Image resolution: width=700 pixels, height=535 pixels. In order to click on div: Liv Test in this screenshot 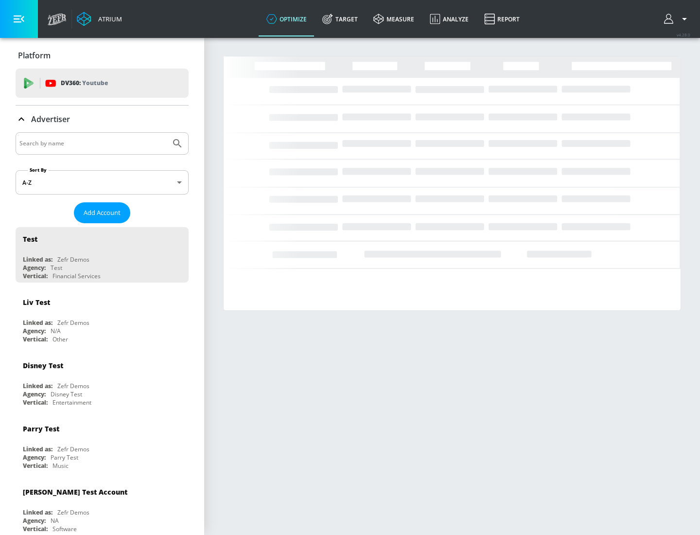, I will do `click(36, 302)`.